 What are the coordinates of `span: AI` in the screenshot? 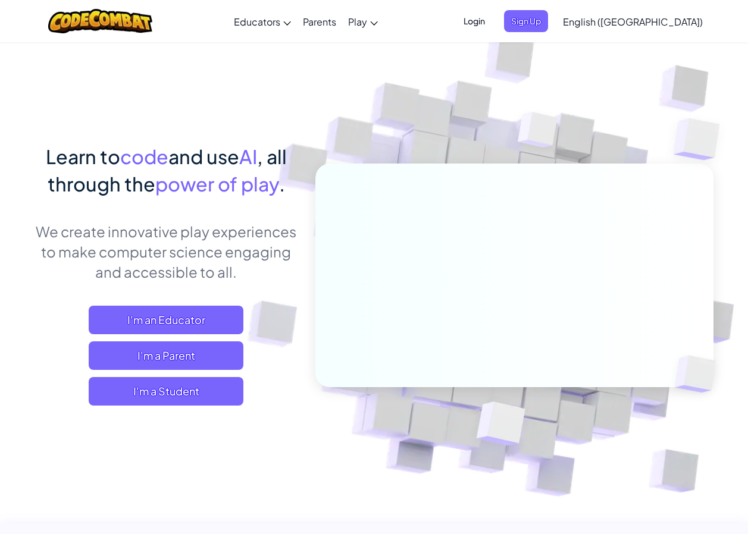 It's located at (248, 156).